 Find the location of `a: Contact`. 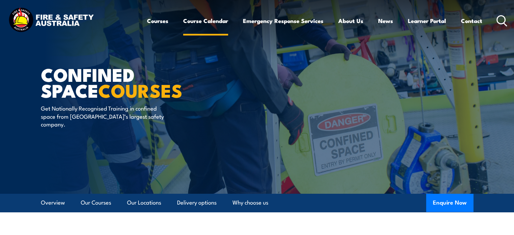

a: Contact is located at coordinates (471, 21).